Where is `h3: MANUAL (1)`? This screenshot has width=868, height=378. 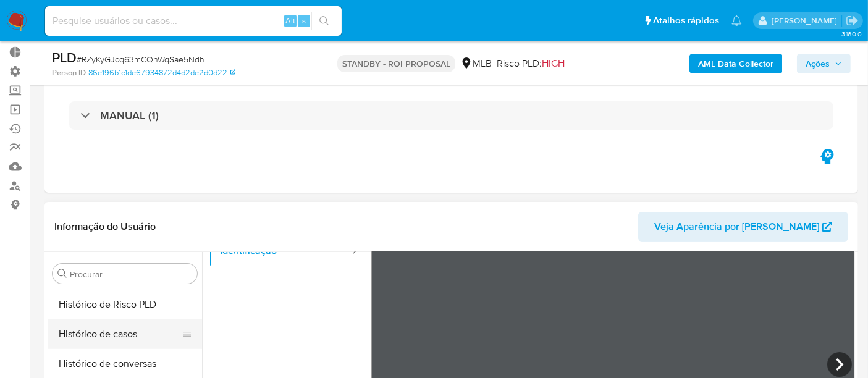
h3: MANUAL (1) is located at coordinates (129, 116).